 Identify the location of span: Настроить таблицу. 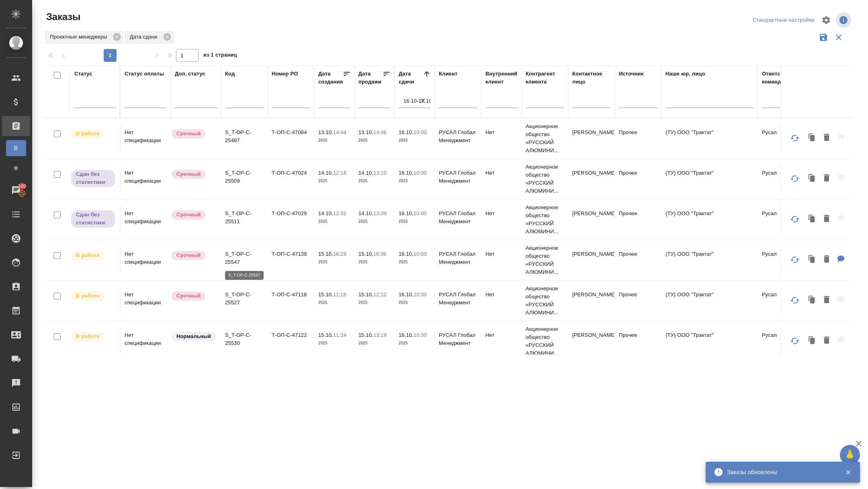
(826, 20).